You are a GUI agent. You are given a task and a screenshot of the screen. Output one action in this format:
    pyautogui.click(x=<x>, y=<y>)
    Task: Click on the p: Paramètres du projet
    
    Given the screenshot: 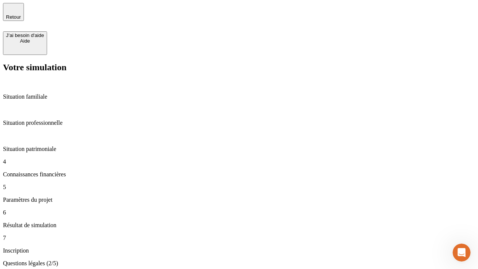 What is the action you would take?
    pyautogui.click(x=239, y=200)
    